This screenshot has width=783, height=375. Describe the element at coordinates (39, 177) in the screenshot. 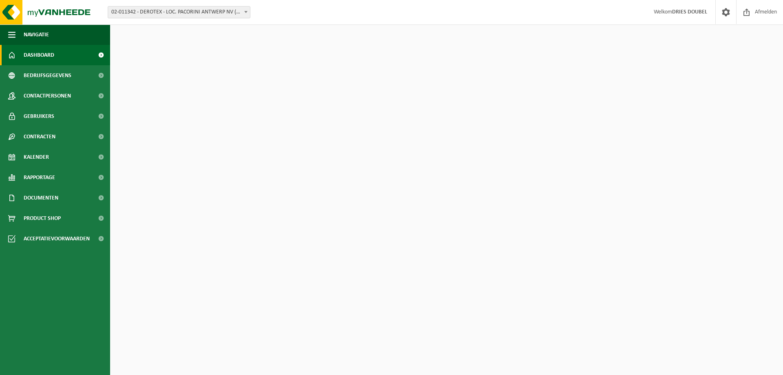

I see `span: Rapportage` at that location.